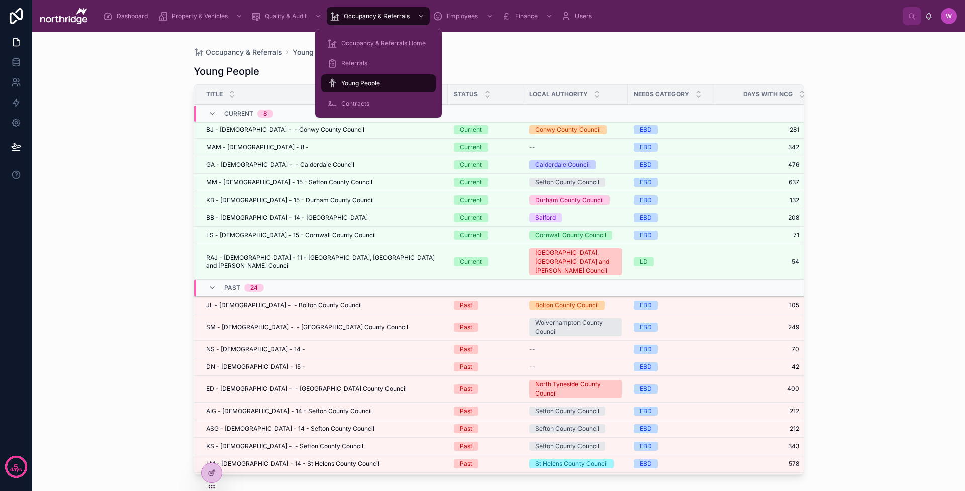 The width and height of the screenshot is (965, 491). What do you see at coordinates (378, 16) in the screenshot?
I see `a: Occupancy & Referrals` at bounding box center [378, 16].